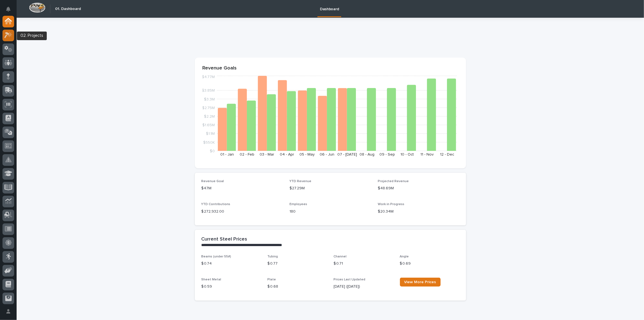  Describe the element at coordinates (420, 282) in the screenshot. I see `a: View More Prices` at that location.